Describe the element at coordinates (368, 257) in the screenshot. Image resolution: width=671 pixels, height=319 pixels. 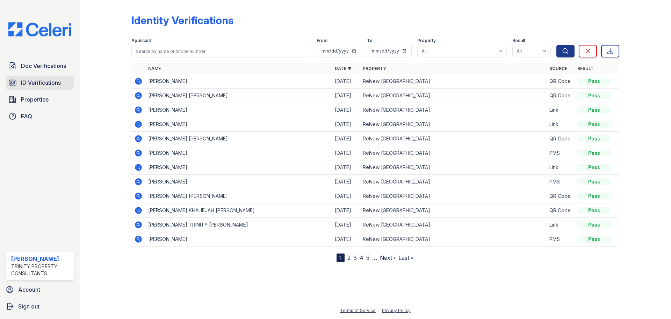
I see `a: 5` at that location.